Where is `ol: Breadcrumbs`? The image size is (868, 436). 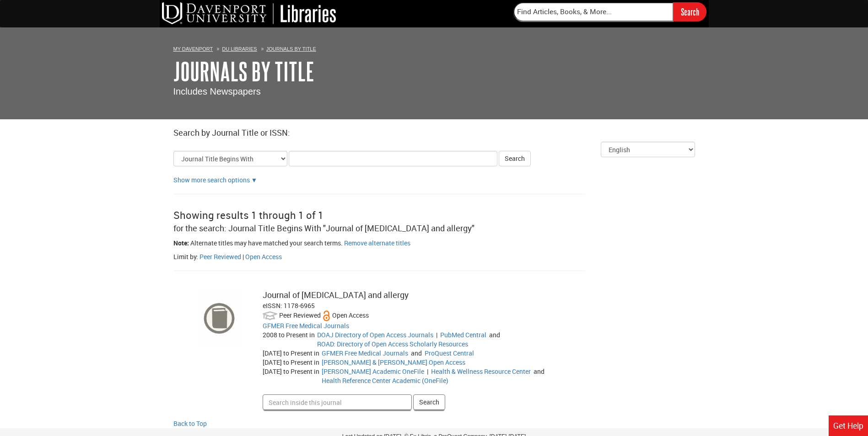
ol: Breadcrumbs is located at coordinates (434, 48).